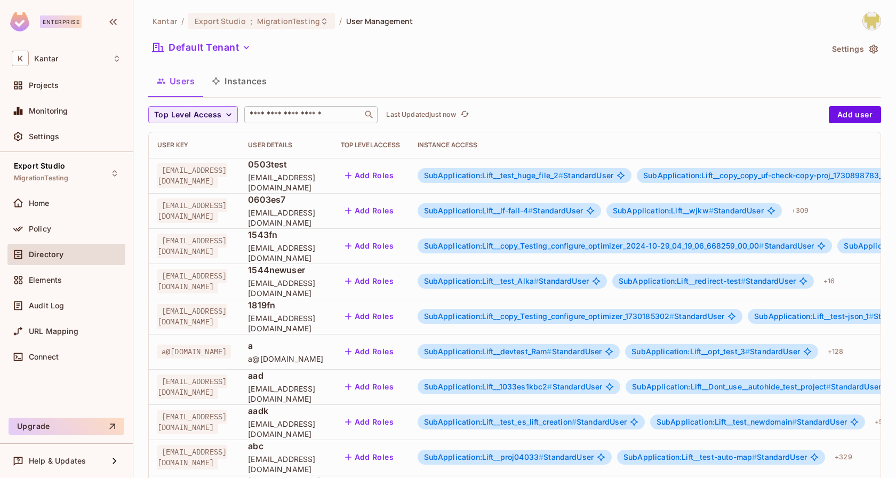 The width and height of the screenshot is (896, 478). Describe the element at coordinates (494, 175) in the screenshot. I see `span: SubApplication:Lift__test_huge_file_2` at that location.